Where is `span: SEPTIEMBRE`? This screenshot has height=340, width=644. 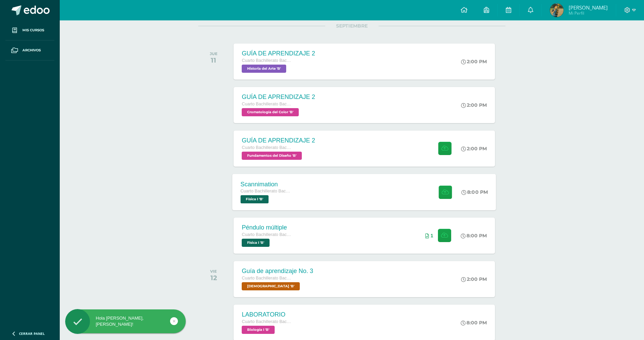 span: SEPTIEMBRE is located at coordinates (352, 26).